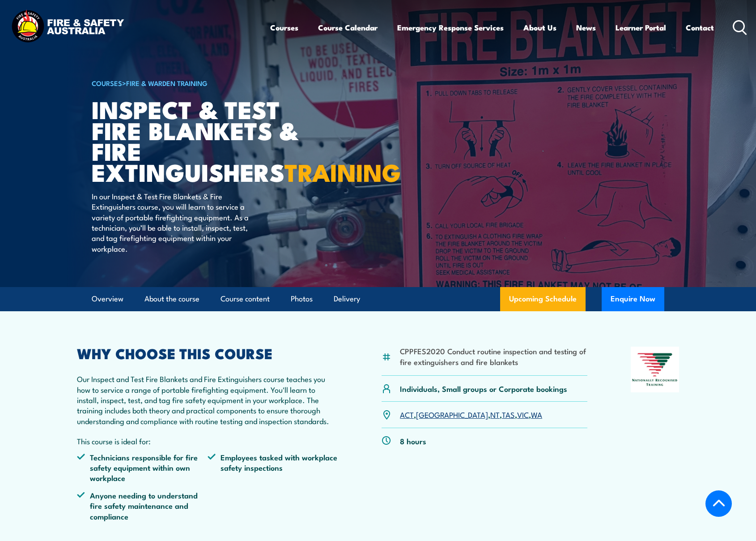 Image resolution: width=756 pixels, height=541 pixels. I want to click on a: TAS, so click(508, 414).